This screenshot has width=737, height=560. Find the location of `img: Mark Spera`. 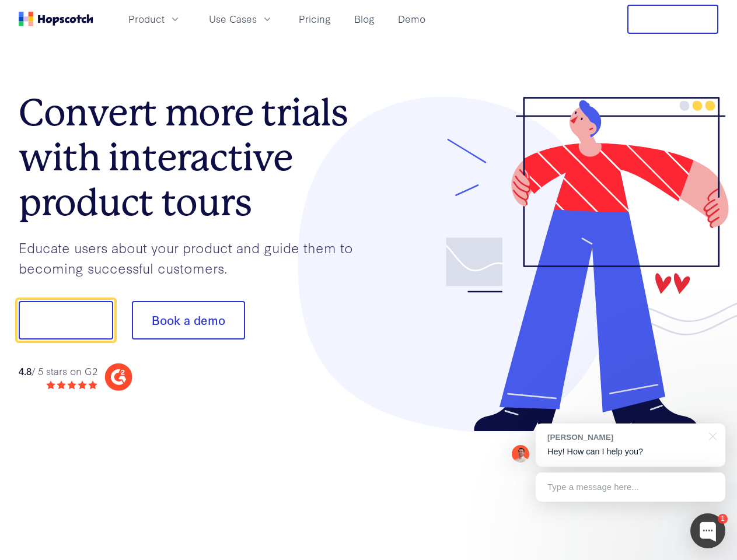

img: Mark Spera is located at coordinates (520, 454).